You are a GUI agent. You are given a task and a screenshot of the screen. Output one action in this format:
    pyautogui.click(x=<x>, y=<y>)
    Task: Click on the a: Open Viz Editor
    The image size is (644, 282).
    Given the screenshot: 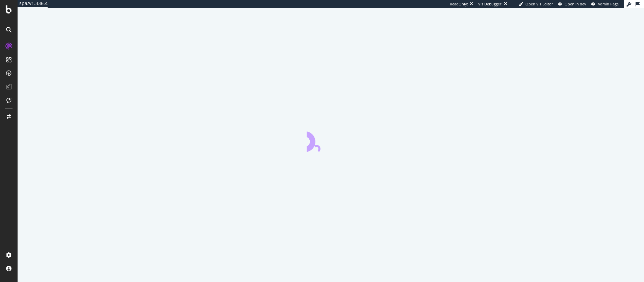 What is the action you would take?
    pyautogui.click(x=536, y=4)
    